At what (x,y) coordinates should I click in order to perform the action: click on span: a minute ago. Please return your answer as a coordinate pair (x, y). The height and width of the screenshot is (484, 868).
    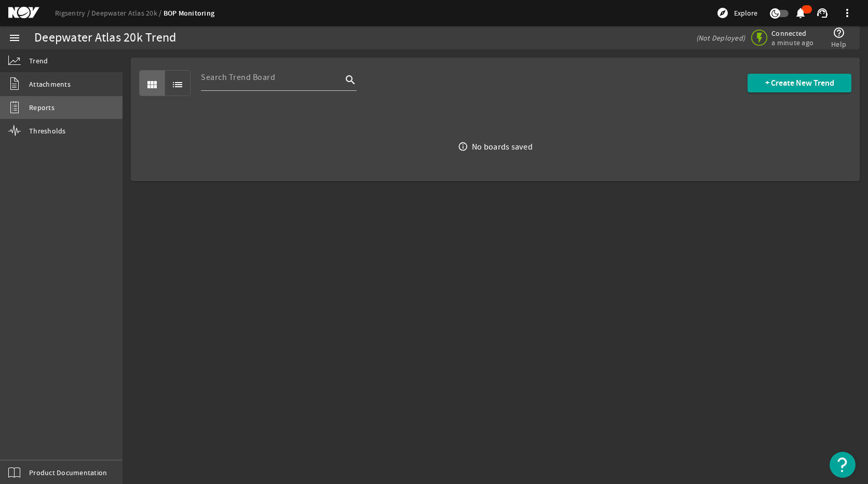
    Looking at the image, I should click on (793, 42).